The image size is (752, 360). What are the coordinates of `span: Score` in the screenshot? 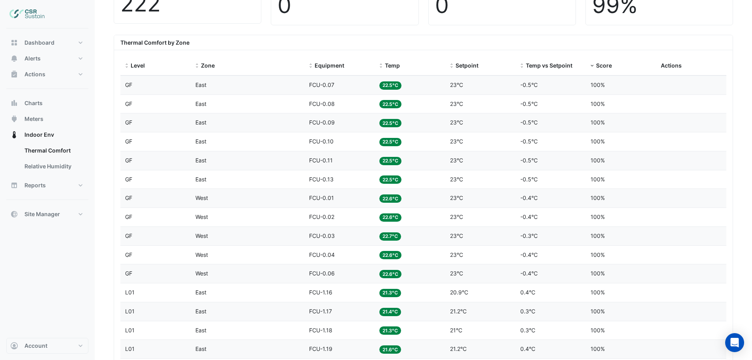 It's located at (604, 65).